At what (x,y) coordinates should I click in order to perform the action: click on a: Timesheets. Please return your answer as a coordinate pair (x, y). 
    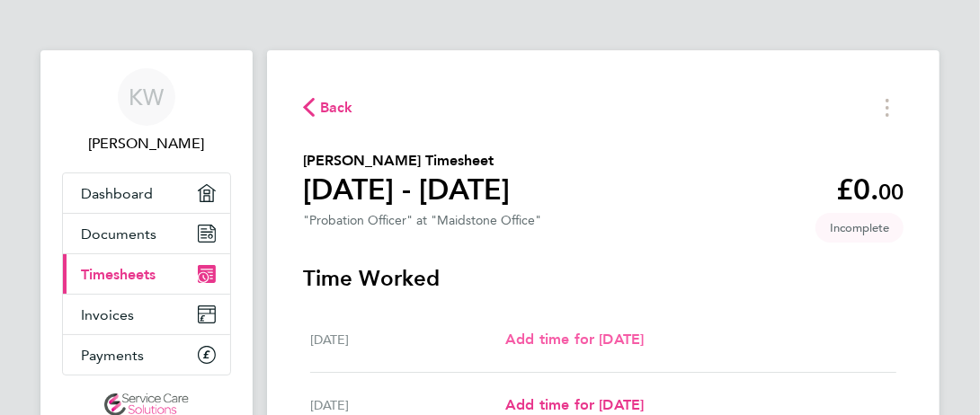
    Looking at the image, I should click on (146, 274).